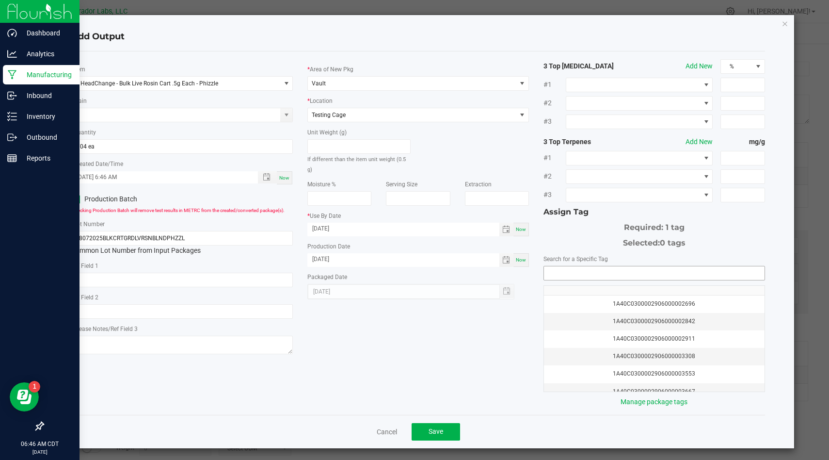 This screenshot has height=460, width=829. I want to click on label: Area of New Pkg, so click(332, 69).